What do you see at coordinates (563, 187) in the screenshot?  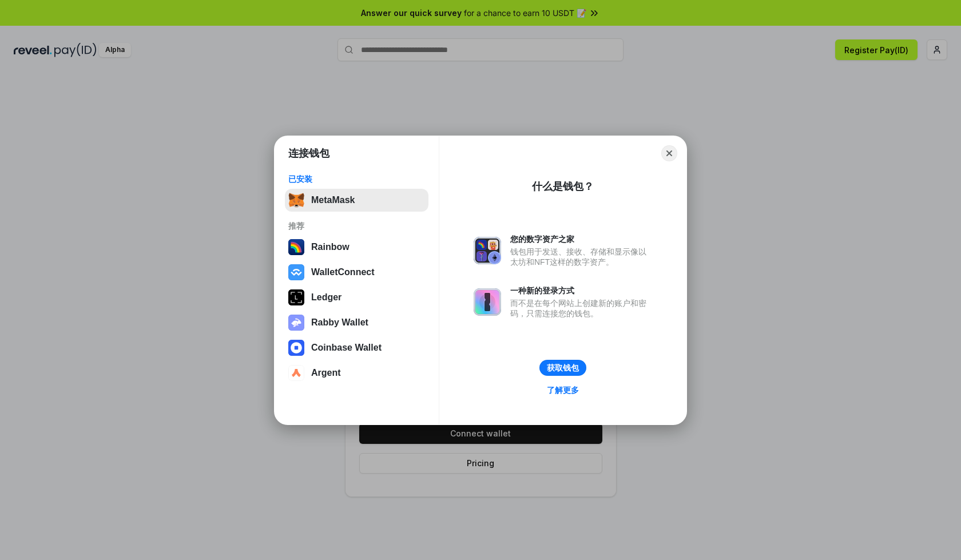 I see `div: 什么是钱包？` at bounding box center [563, 187].